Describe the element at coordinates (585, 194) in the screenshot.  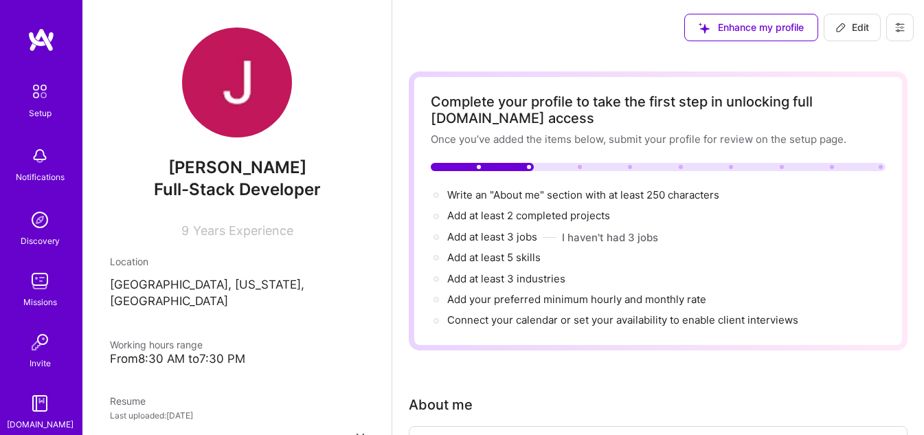
I see `span: Write an "About me" section with at least 250 characters` at that location.